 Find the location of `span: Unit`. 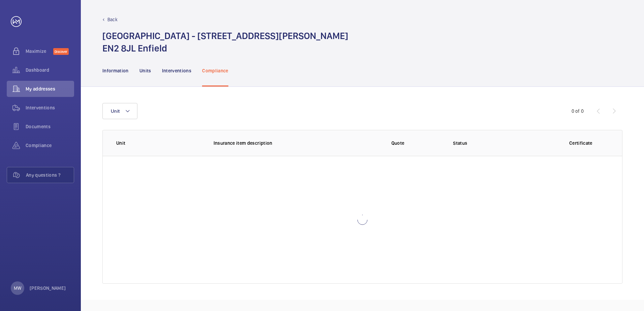

span: Unit is located at coordinates (115, 111).